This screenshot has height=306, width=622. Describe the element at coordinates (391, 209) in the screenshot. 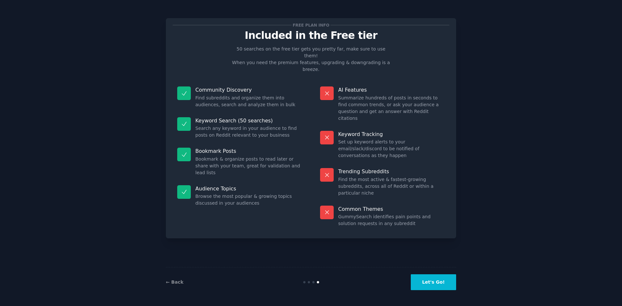

I see `p: Common Themes` at that location.